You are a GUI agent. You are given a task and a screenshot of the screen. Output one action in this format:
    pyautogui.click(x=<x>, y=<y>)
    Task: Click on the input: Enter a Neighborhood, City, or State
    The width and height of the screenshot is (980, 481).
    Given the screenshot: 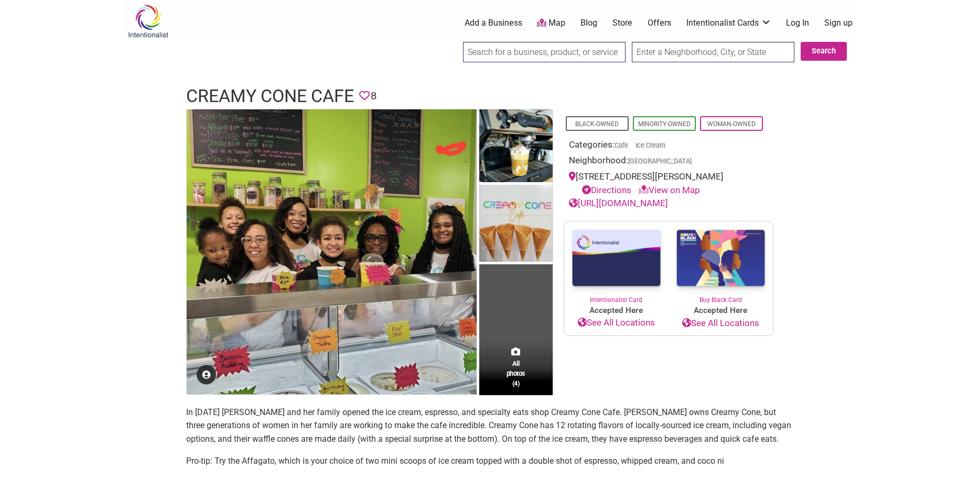 What is the action you would take?
    pyautogui.click(x=713, y=52)
    